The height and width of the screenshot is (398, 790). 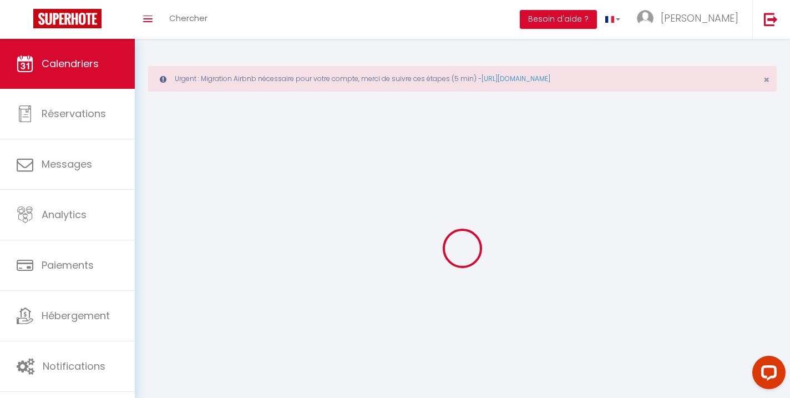 What do you see at coordinates (67, 18) in the screenshot?
I see `img: Super Booking` at bounding box center [67, 18].